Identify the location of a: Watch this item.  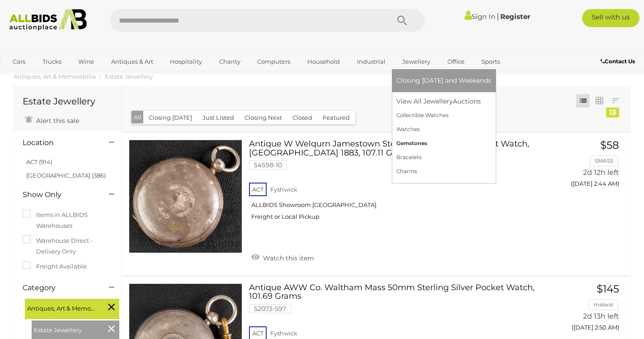
(282, 257).